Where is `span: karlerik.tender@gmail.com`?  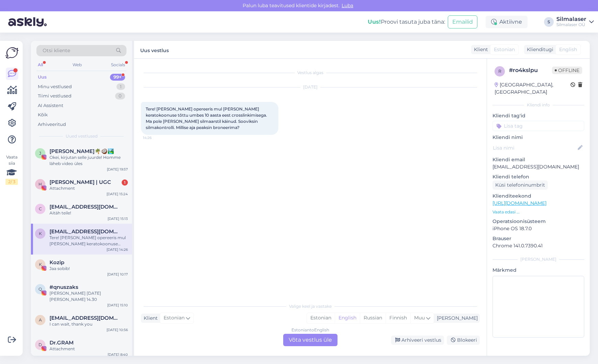
span: karlerik.tender@gmail.com is located at coordinates (85, 231).